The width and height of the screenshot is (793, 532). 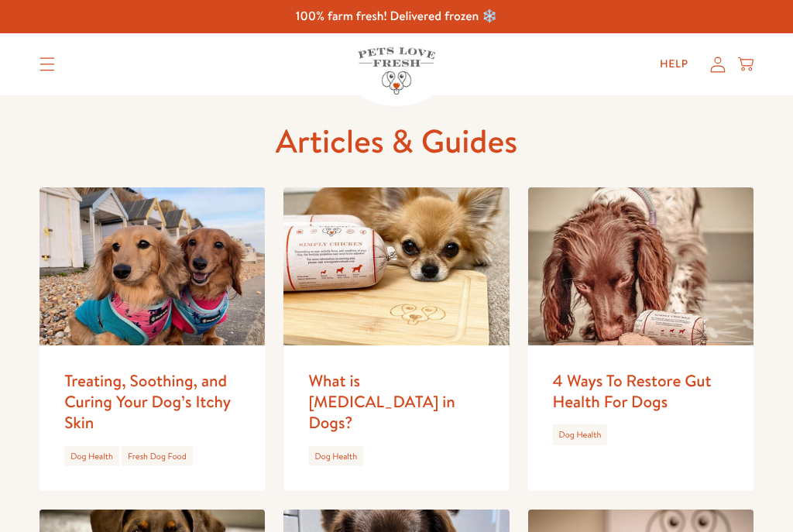 I want to click on img: 4 Ways To Restore Gut Health For Dogs, so click(x=640, y=266).